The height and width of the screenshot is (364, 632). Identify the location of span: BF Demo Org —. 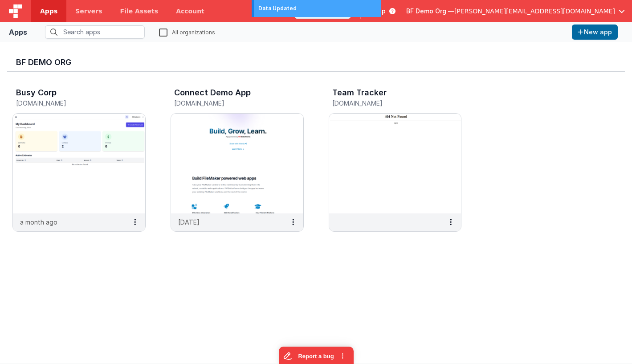
(430, 11).